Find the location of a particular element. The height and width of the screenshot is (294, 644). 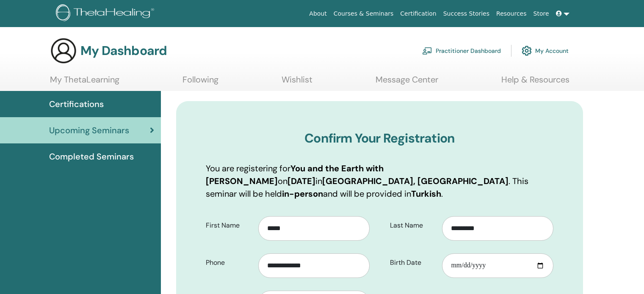

label: Last Name is located at coordinates (413, 226).